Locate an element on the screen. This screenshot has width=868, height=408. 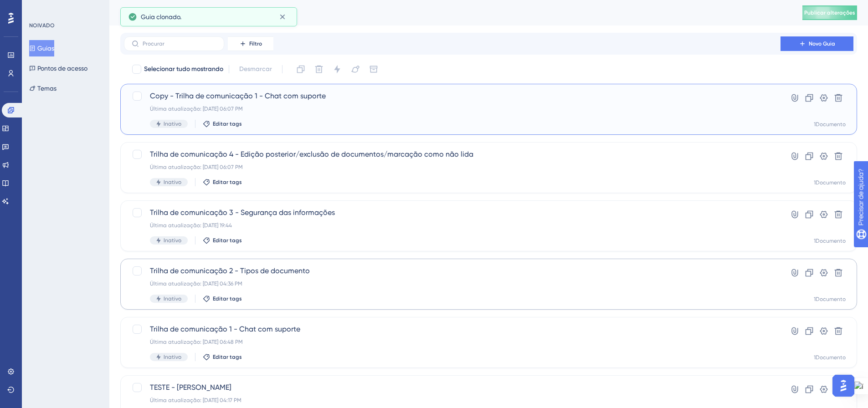
button: Guias is located at coordinates (41, 48).